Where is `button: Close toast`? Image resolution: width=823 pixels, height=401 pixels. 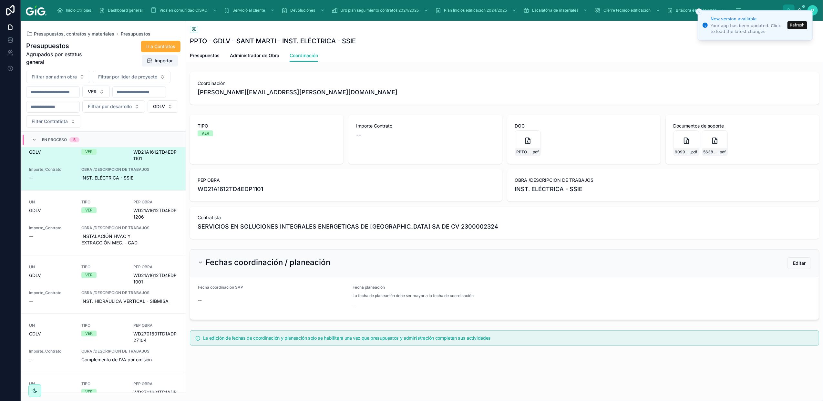
button: Close toast is located at coordinates (699, 12).